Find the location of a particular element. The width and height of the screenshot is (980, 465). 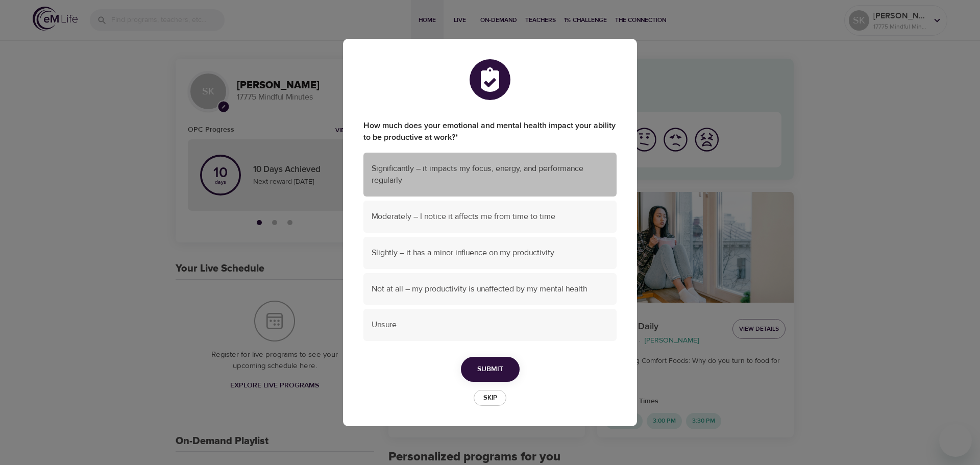

span: Submit is located at coordinates (490, 369).